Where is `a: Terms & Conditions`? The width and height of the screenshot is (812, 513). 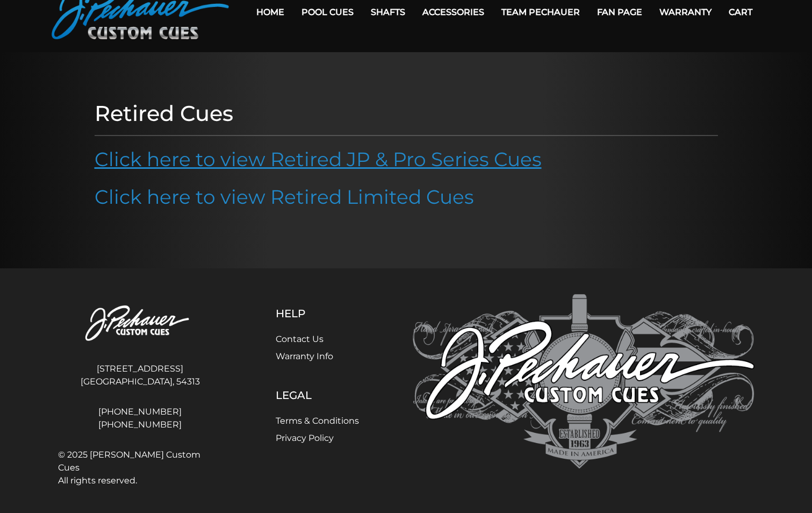
a: Terms & Conditions is located at coordinates (317, 420).